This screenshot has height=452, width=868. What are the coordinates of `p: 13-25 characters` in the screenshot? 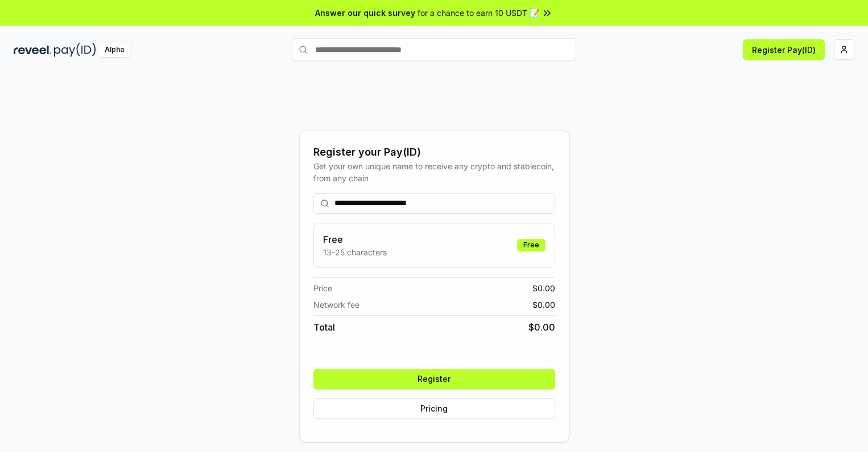 It's located at (355, 251).